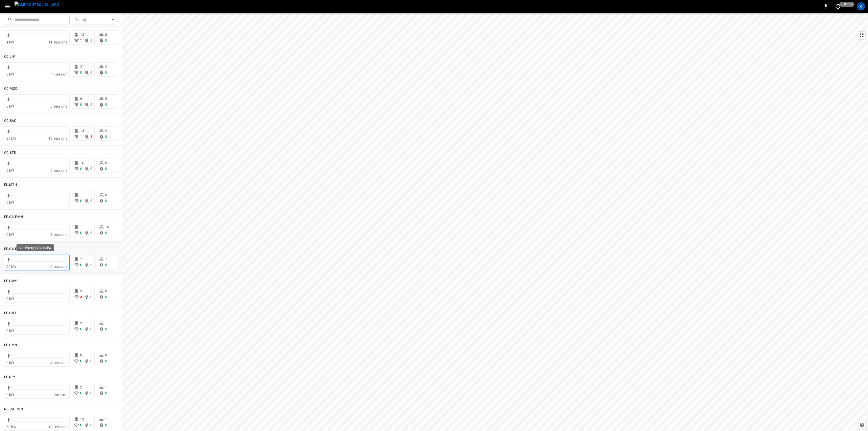  I want to click on h6: CC.STK, so click(10, 153).